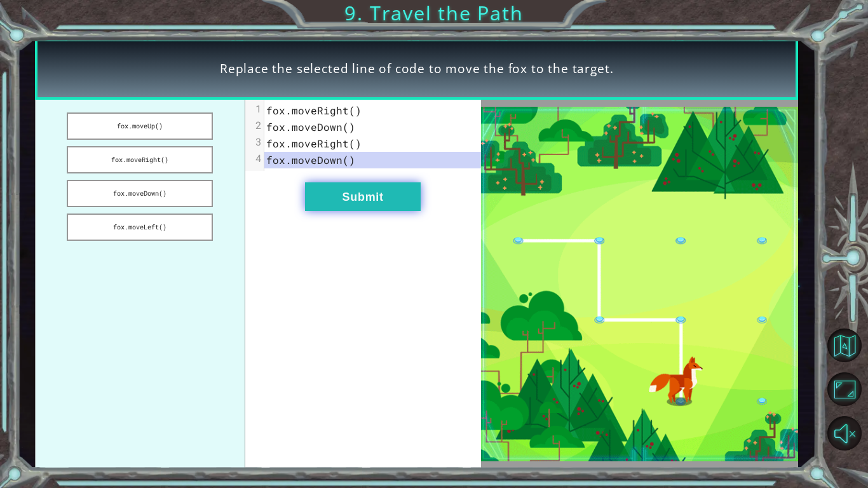  I want to click on span: Replace the selected line of code to move the fox to the target., so click(417, 68).